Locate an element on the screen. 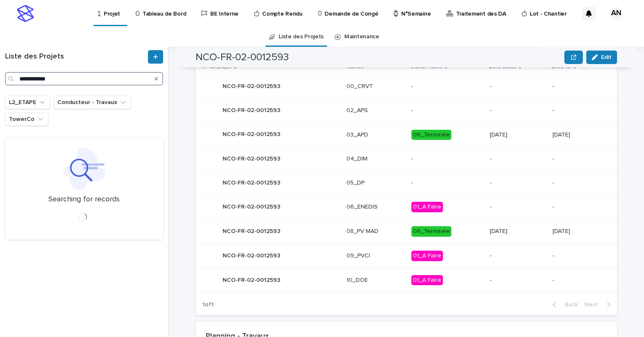  p: 1 of 1 is located at coordinates (208, 305).